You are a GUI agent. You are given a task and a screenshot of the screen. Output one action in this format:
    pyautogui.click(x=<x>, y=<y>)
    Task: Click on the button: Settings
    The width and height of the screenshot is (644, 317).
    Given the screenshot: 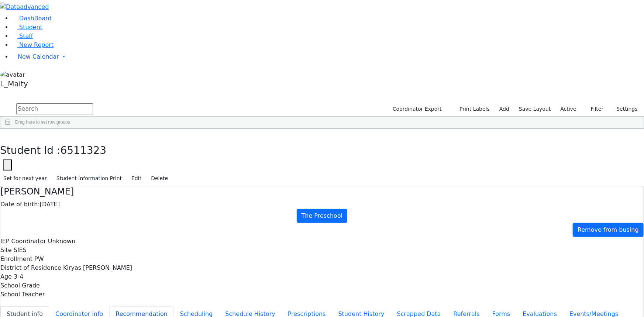 What is the action you would take?
    pyautogui.click(x=624, y=109)
    